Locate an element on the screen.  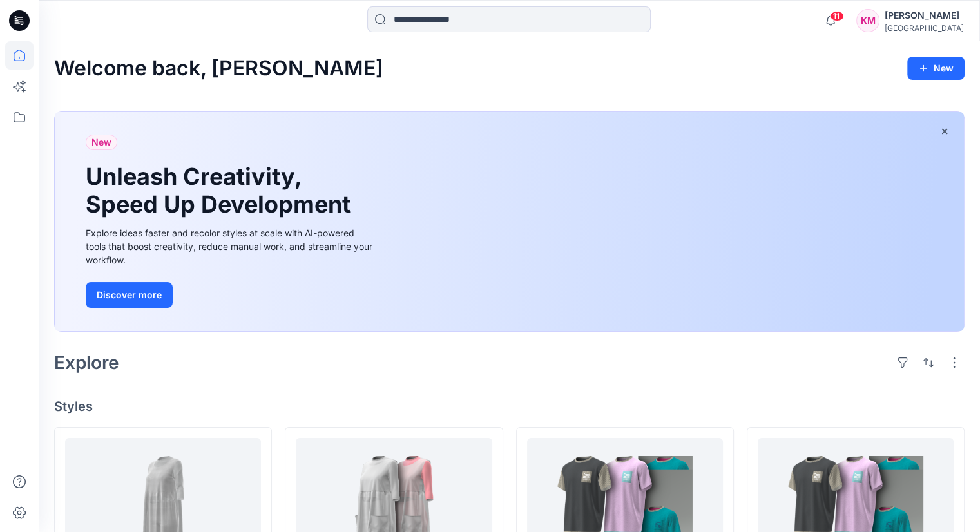
div: Explore ideas faster and recolor styles at scale with AI-powered tools that boost creativity, red... is located at coordinates (230, 246).